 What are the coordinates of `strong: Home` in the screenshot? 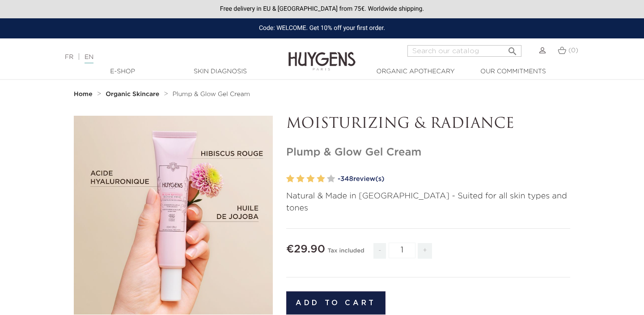 It's located at (83, 94).